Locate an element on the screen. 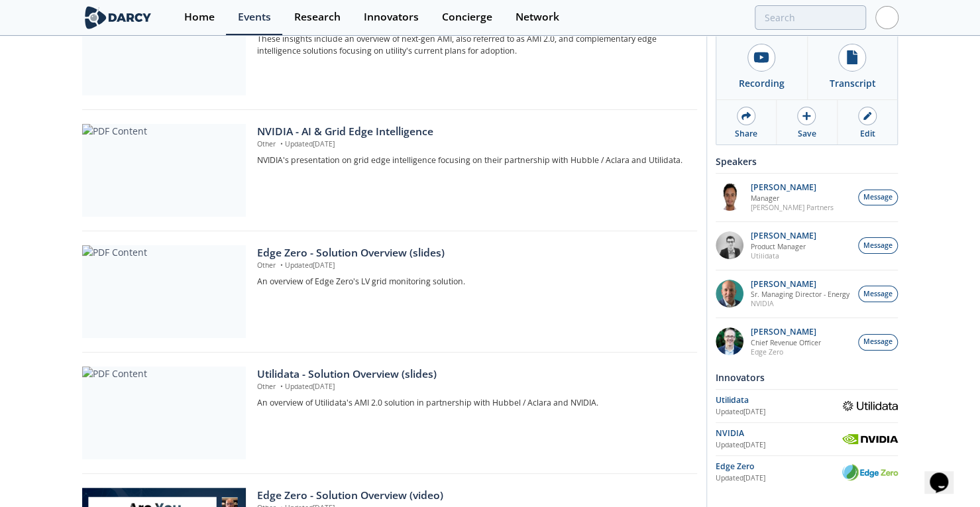 The image size is (980, 507). img: 956cf15f-9fdf-4d7a-b238-0aa868545911 is located at coordinates (729, 246).